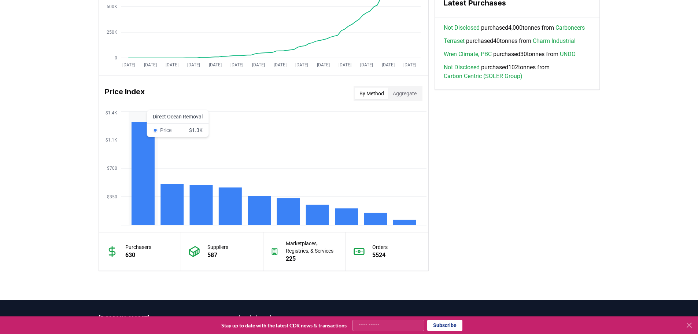 The image size is (698, 334). What do you see at coordinates (312, 247) in the screenshot?
I see `p: Marketplaces, Registries, & Services` at bounding box center [312, 247].